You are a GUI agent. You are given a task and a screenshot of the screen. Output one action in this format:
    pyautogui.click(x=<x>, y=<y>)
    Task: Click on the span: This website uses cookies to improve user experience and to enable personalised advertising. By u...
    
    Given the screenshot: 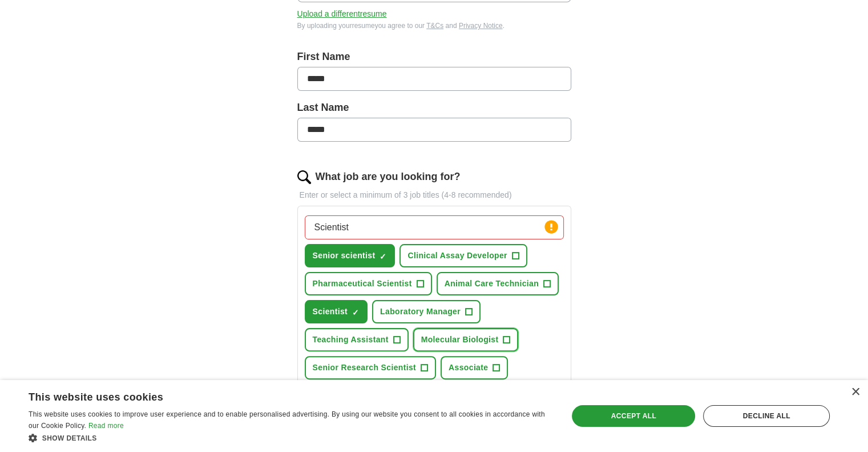 What is the action you would take?
    pyautogui.click(x=287, y=420)
    